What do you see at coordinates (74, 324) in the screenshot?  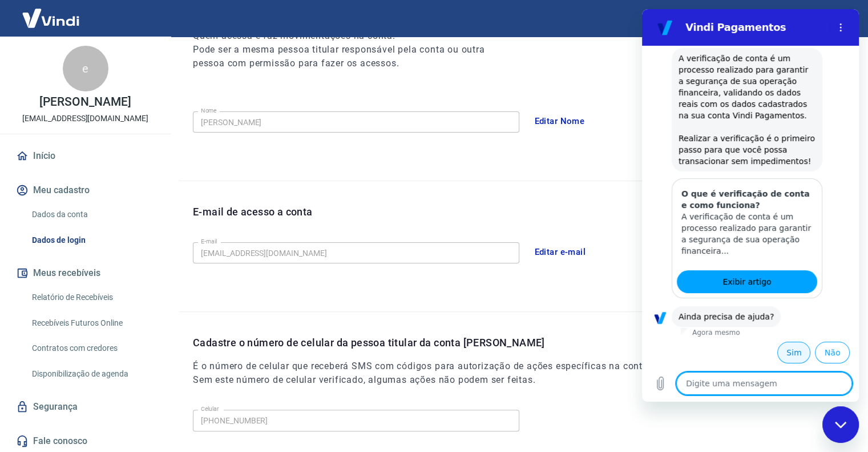 I see `p: Agora mesmo` at bounding box center [74, 324].